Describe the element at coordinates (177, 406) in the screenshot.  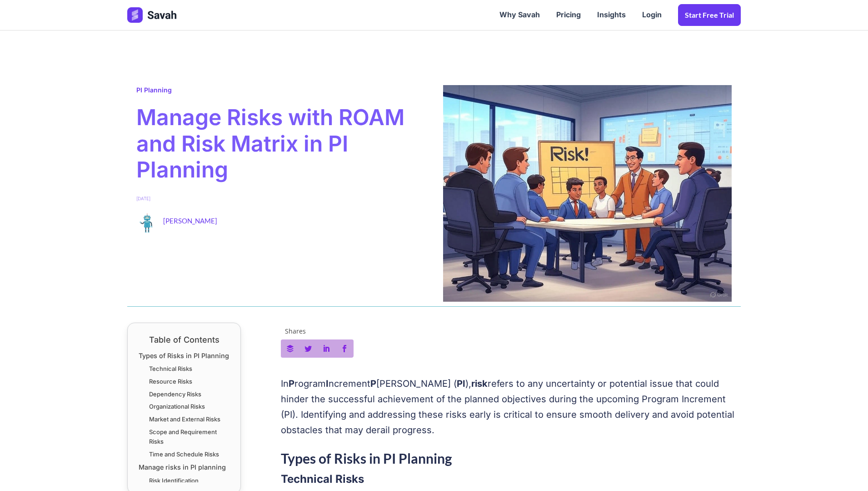
I see `a: Organizational Risks` at that location.